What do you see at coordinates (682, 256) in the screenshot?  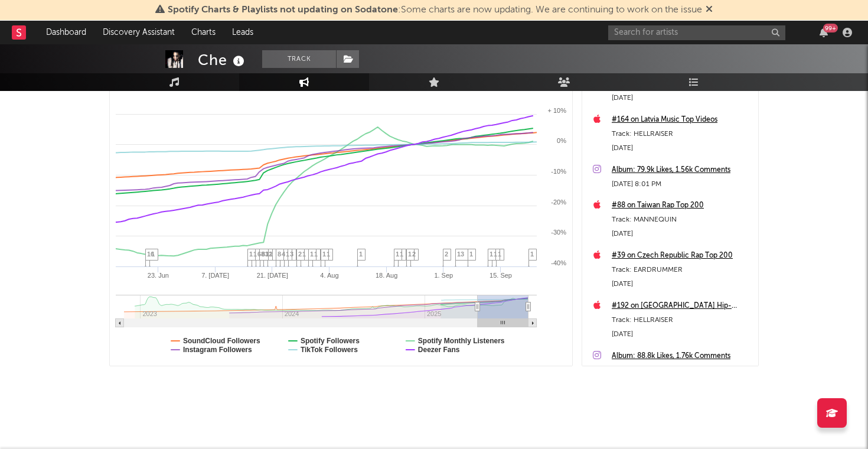 I see `div: #39 on Czech Republic Rap Top 200` at bounding box center [682, 256].